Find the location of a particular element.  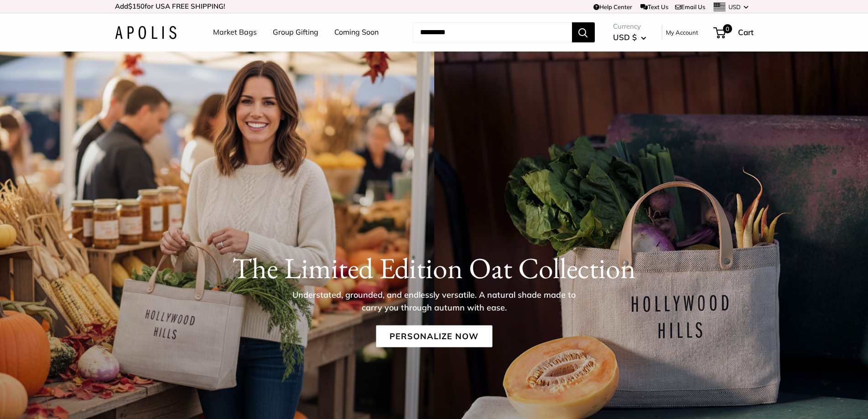

a: Text Us is located at coordinates (654, 7).